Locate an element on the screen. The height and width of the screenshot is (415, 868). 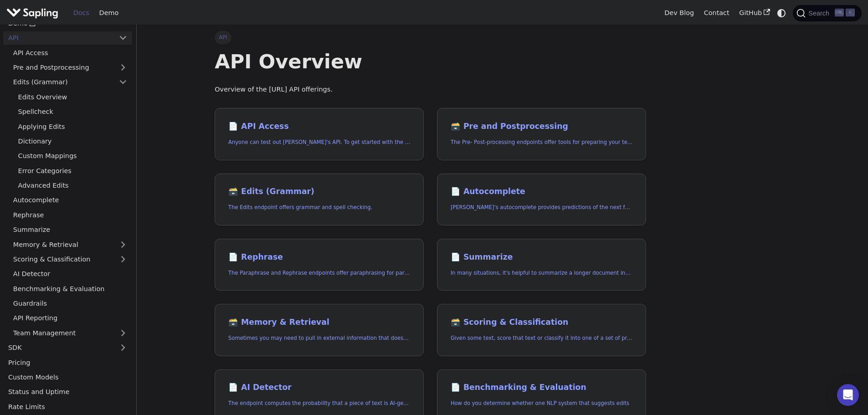
a: Dev Blog is located at coordinates (679, 13).